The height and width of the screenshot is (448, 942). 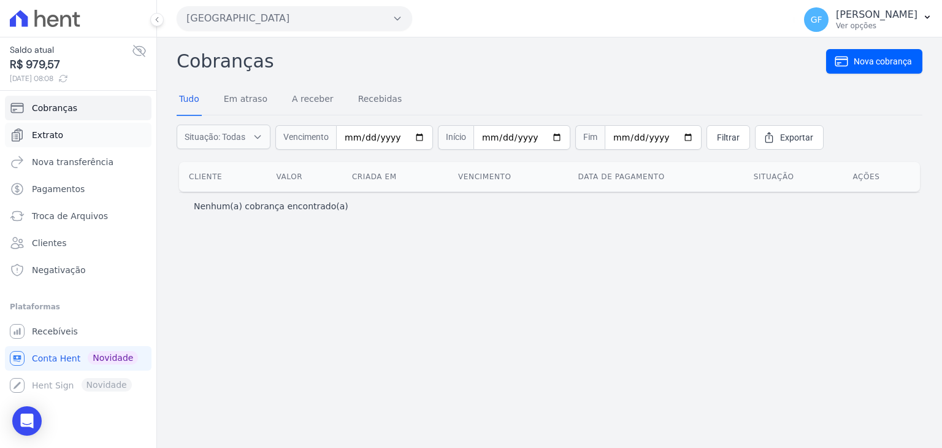 I want to click on a: Extrato, so click(x=78, y=135).